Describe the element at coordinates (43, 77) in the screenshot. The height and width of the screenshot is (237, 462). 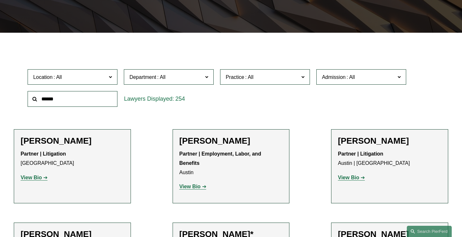
I see `span: Location` at that location.